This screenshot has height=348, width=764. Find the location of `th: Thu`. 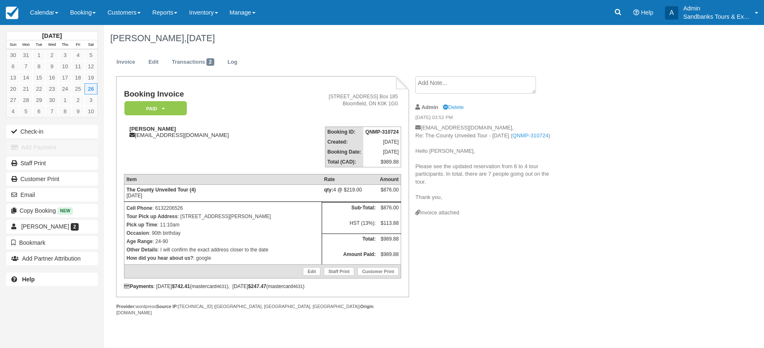

th: Thu is located at coordinates (65, 45).